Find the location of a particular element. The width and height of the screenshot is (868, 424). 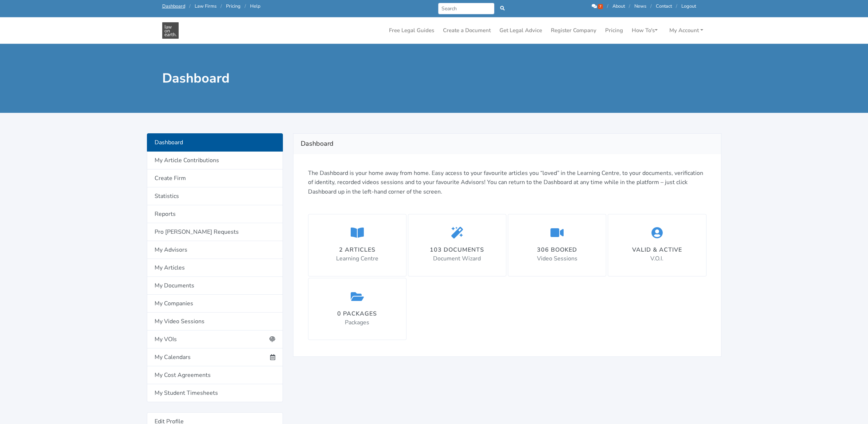

a: How To's is located at coordinates (645, 30).